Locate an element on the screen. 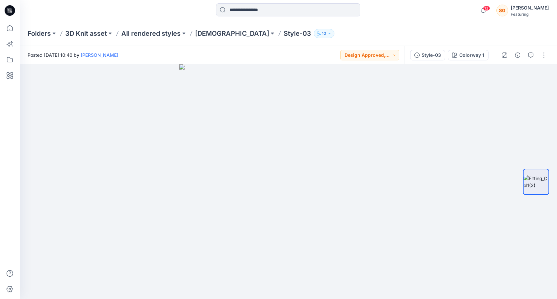 This screenshot has width=557, height=299. div: Style-03 is located at coordinates (431, 55).